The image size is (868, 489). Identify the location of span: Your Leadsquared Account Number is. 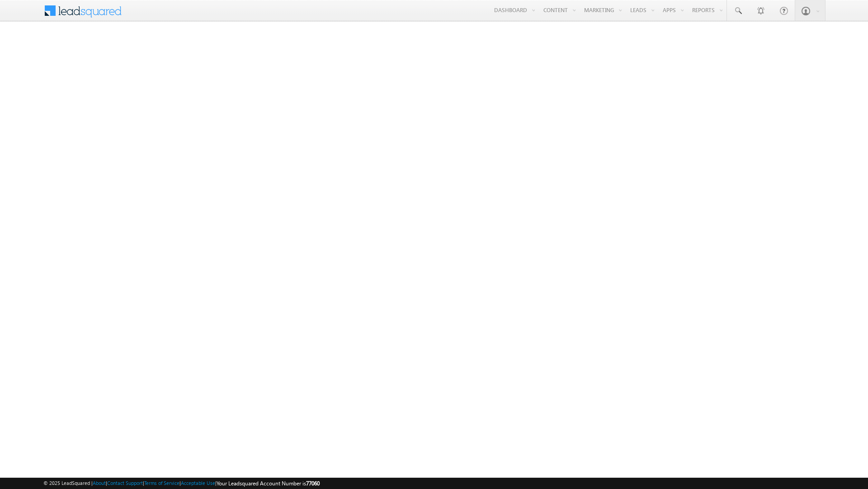
(268, 484).